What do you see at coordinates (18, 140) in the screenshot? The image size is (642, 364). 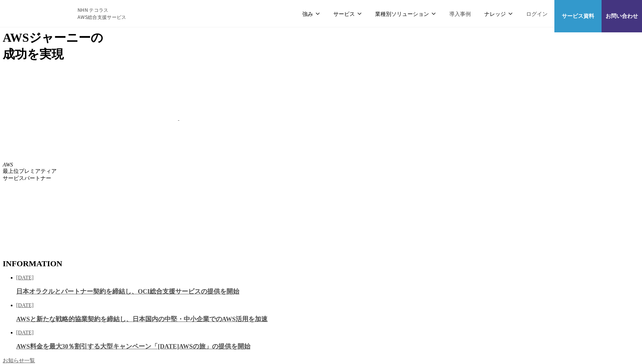 I see `img: AWSプレミアティアサービスパートナー` at bounding box center [18, 140].